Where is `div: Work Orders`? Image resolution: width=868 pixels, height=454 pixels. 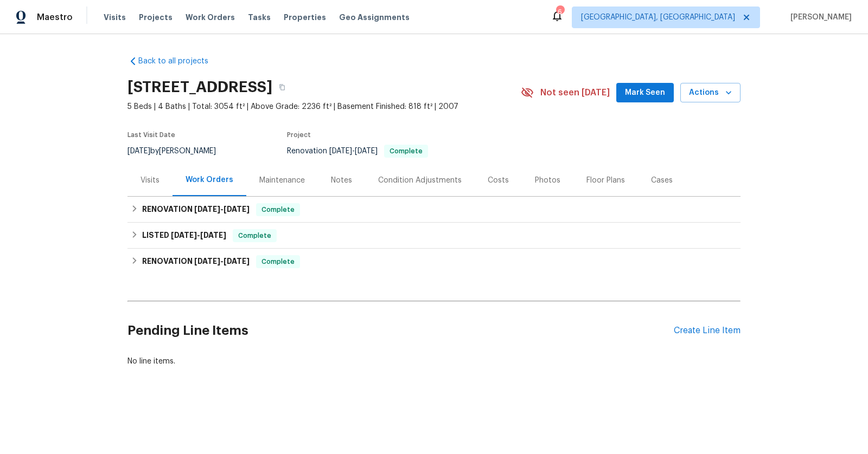 div: Work Orders is located at coordinates (209, 180).